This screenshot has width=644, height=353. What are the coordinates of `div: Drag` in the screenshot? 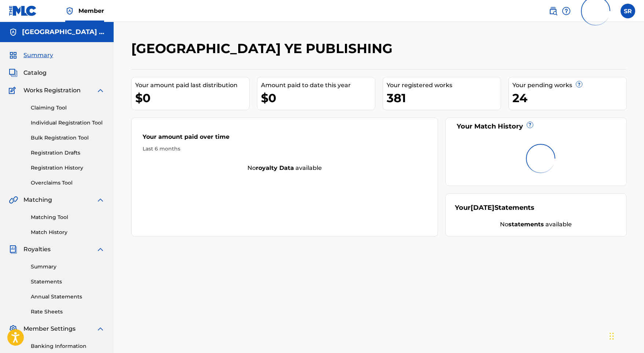 It's located at (612, 336).